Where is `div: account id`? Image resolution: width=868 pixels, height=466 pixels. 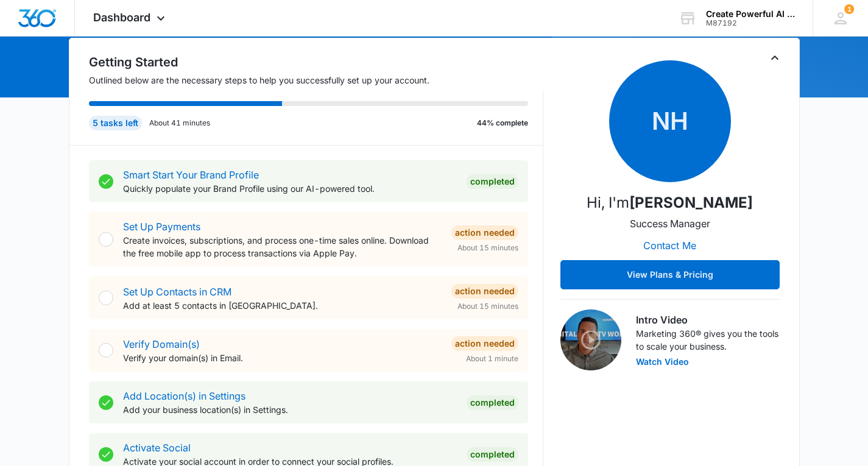 div: account id is located at coordinates (751, 23).